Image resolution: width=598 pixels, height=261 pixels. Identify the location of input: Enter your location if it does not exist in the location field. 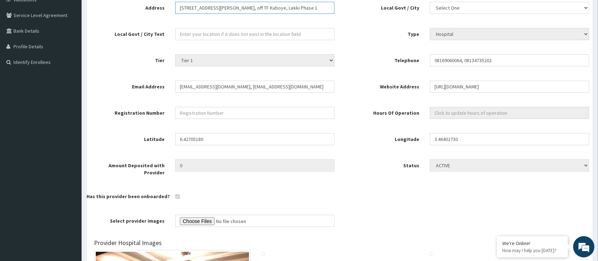
(255, 34).